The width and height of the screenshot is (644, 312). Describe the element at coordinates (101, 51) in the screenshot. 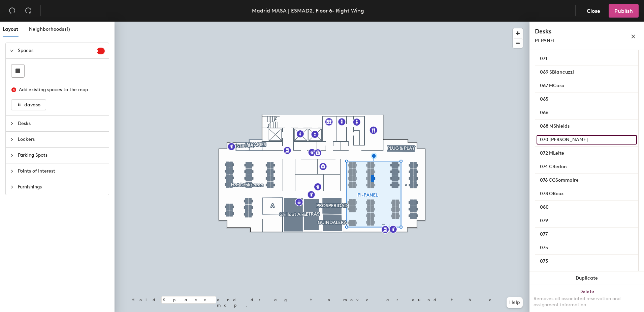

I see `sup: 1` at that location.